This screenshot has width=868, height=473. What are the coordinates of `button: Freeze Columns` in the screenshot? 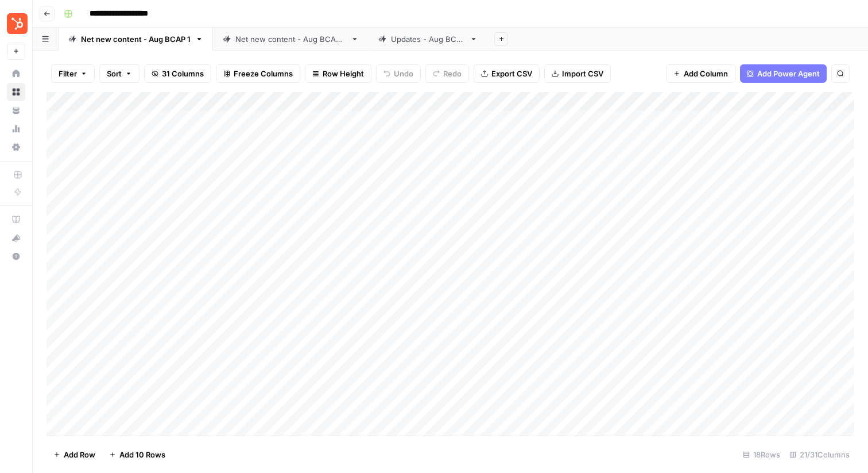 It's located at (258, 74).